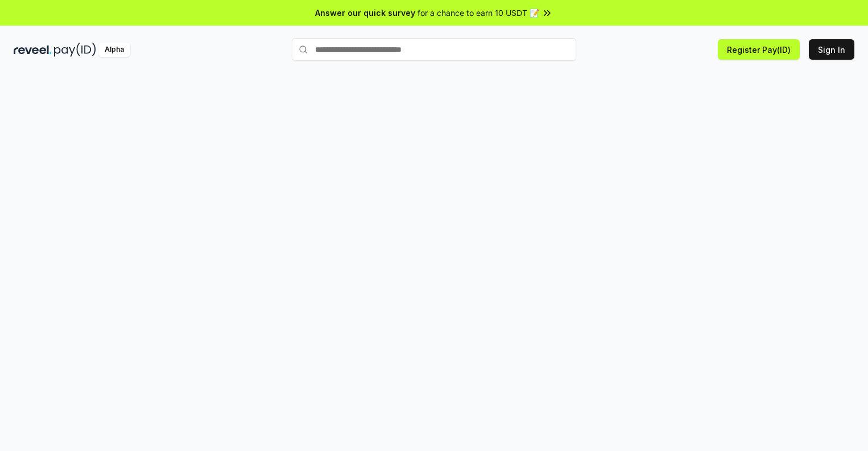  Describe the element at coordinates (478, 13) in the screenshot. I see `span: for a chance to earn 10 USDT 📝` at that location.